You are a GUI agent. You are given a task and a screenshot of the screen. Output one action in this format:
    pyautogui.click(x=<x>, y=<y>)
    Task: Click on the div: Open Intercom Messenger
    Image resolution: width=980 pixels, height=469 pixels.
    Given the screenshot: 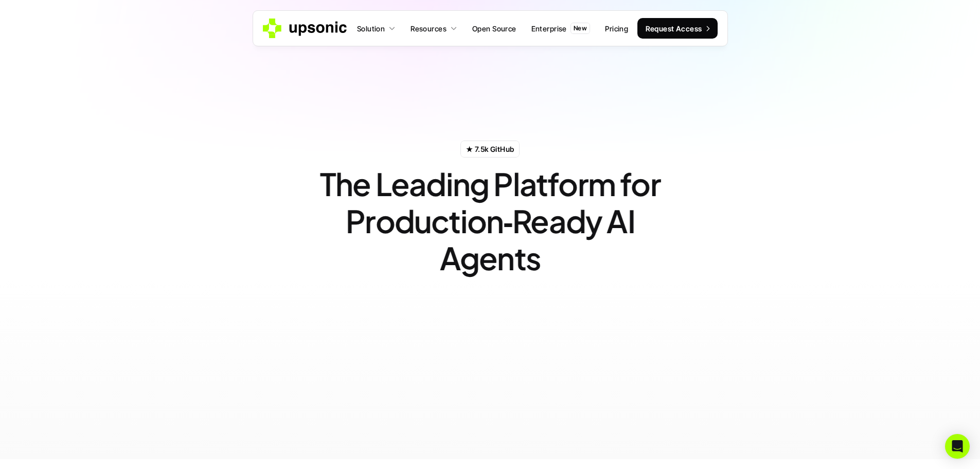 What is the action you would take?
    pyautogui.click(x=958, y=447)
    